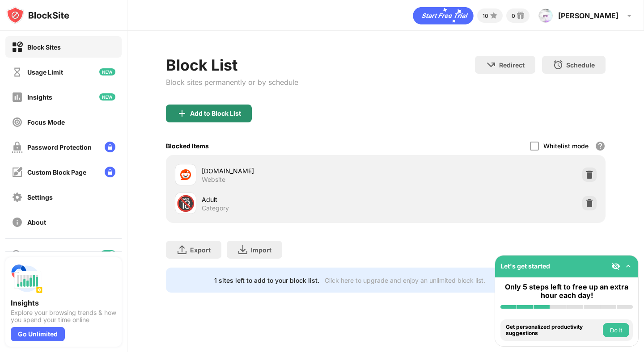  Describe the element at coordinates (186, 175) in the screenshot. I see `img: favicons` at that location.